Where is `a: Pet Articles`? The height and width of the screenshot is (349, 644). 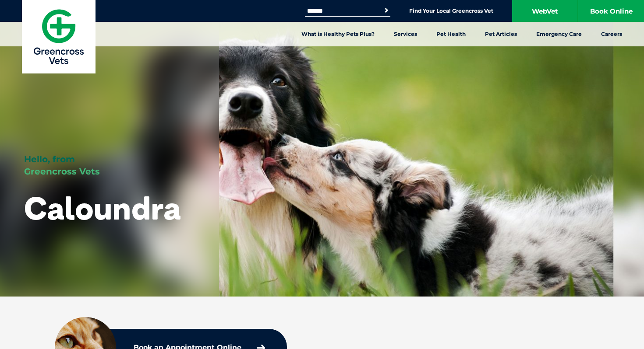
a: Pet Articles is located at coordinates (501, 34).